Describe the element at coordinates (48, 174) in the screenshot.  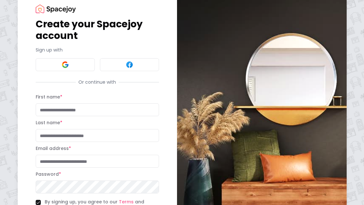
I see `label: Password` at that location.